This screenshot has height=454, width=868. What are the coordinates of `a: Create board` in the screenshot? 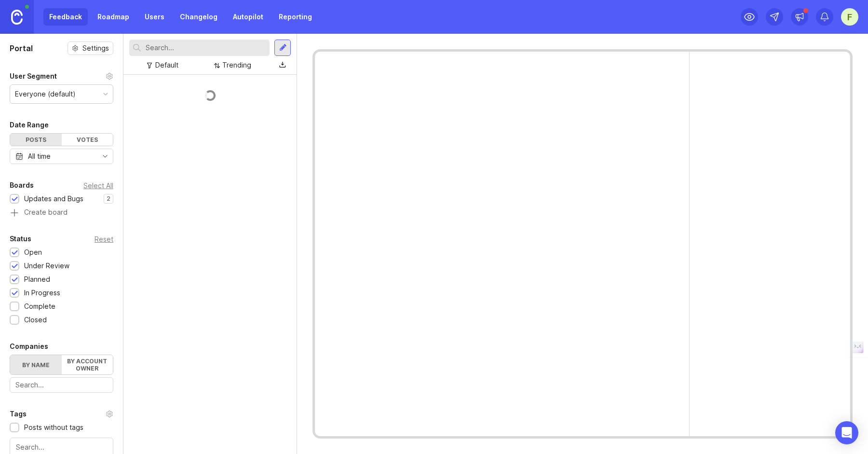 It's located at (61, 213).